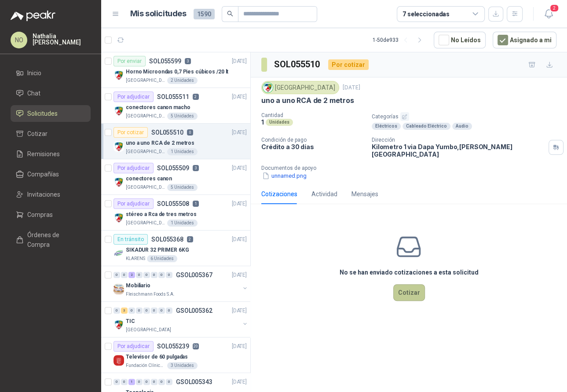 The width and height of the screenshot is (567, 392). What do you see at coordinates (190, 133) in the screenshot?
I see `p: 0` at bounding box center [190, 133].